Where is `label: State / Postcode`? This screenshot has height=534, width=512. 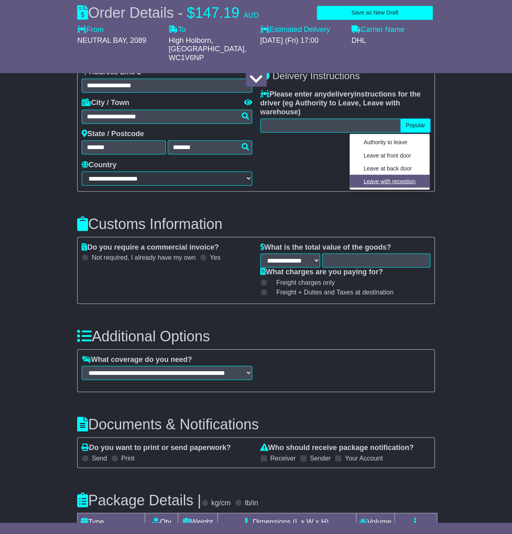 label: State / Postcode is located at coordinates (113, 134).